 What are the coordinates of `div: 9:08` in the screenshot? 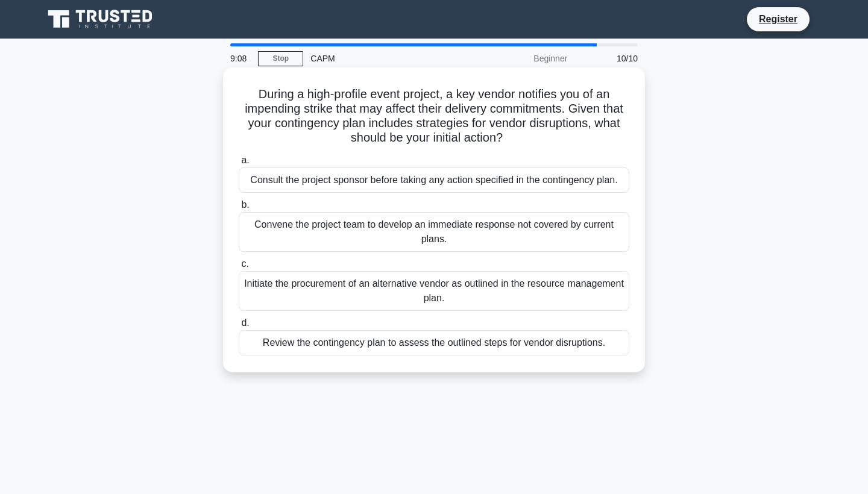 It's located at (241, 59).